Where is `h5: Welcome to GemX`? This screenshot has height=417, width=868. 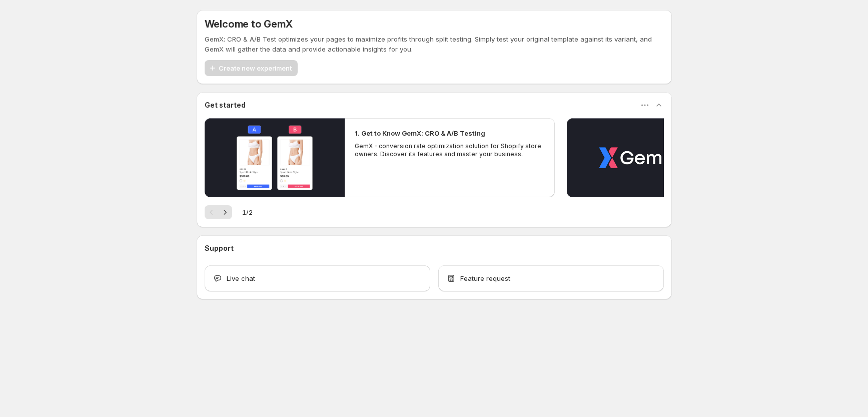
h5: Welcome to GemX is located at coordinates (249, 24).